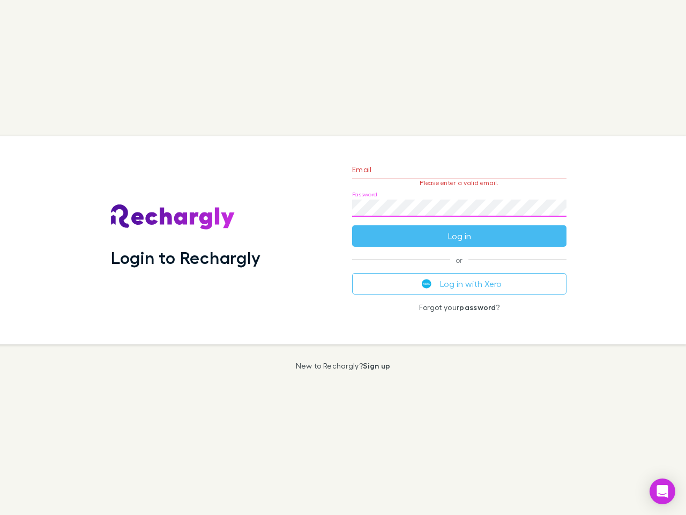  I want to click on p: New to Rechargly?, so click(343, 366).